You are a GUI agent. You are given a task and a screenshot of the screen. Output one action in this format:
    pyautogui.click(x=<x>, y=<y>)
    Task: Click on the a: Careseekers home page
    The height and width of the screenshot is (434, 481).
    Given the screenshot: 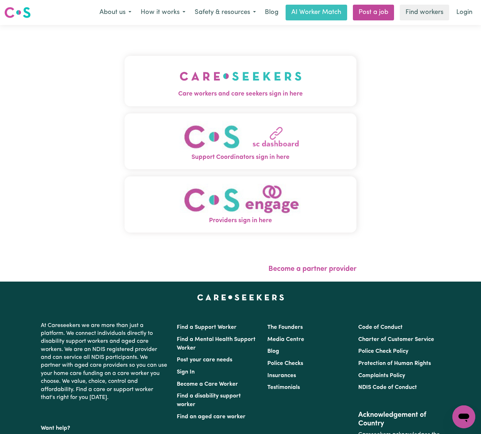 What is the action you would take?
    pyautogui.click(x=241, y=298)
    